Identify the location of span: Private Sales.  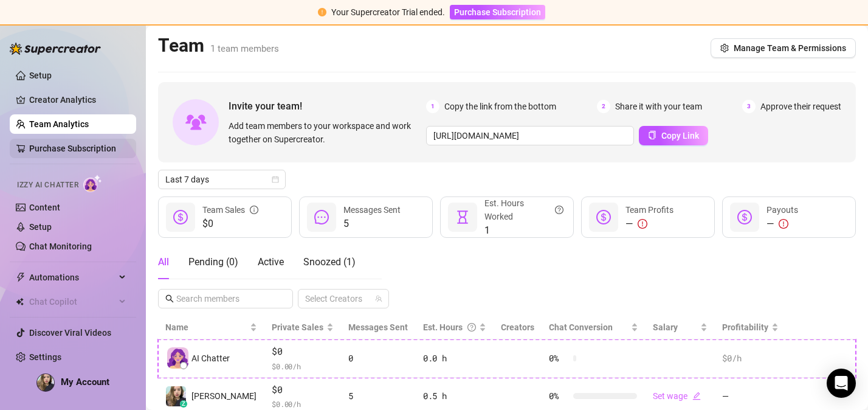
(298, 327).